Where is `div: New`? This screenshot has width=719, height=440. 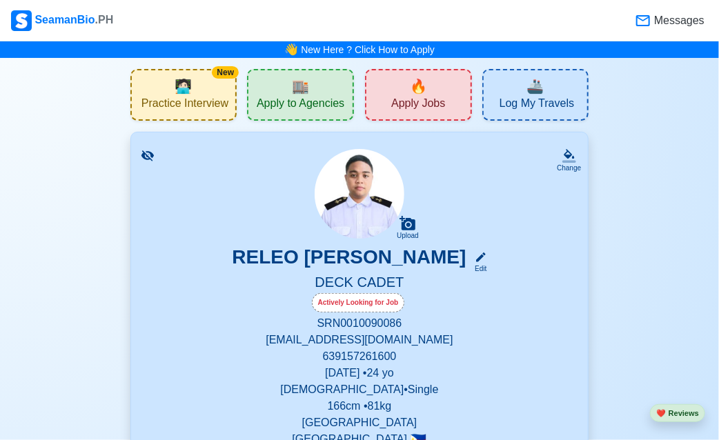 div: New is located at coordinates (225, 72).